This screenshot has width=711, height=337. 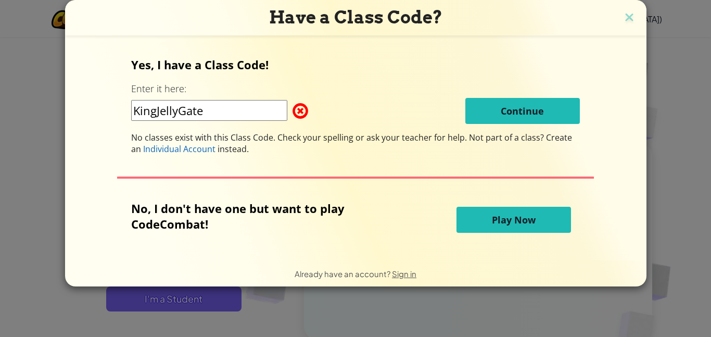 What do you see at coordinates (404, 273) in the screenshot?
I see `a: Sign in` at bounding box center [404, 273].